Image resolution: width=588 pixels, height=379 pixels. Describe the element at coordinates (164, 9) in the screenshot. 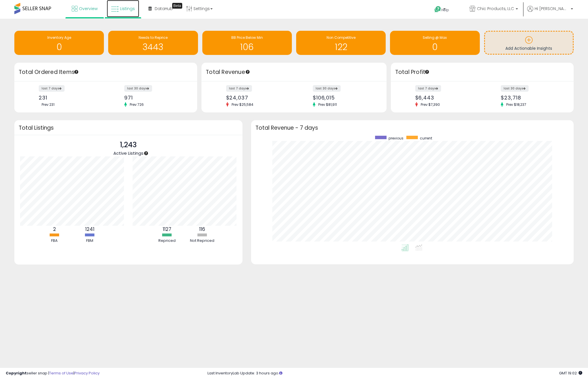

I see `span: DataHub` at that location.